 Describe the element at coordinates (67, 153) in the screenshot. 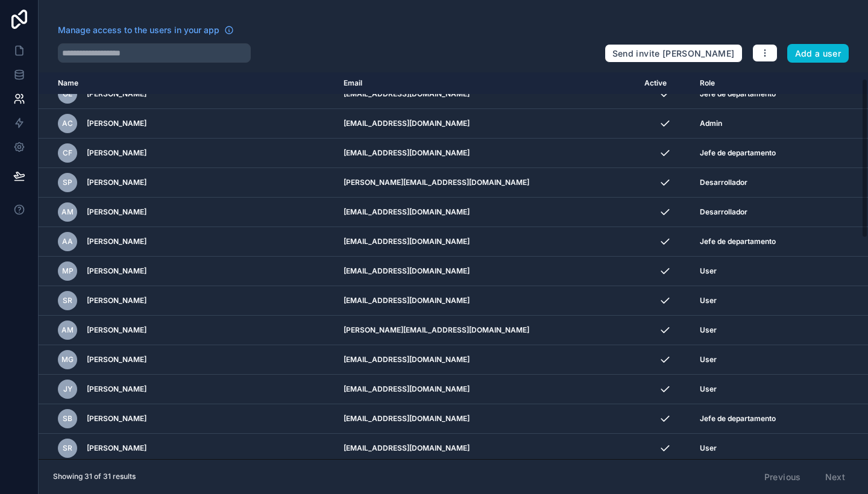

I see `span: CF` at that location.